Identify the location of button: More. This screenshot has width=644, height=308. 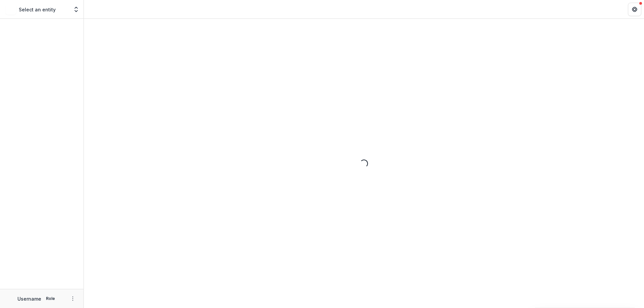
(73, 299).